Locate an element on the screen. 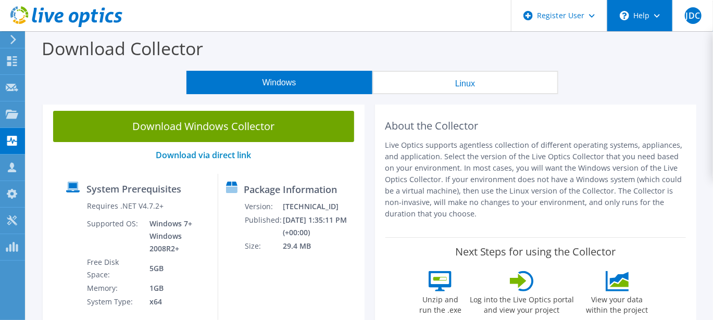 The height and width of the screenshot is (320, 713). td: Size: is located at coordinates (264, 246).